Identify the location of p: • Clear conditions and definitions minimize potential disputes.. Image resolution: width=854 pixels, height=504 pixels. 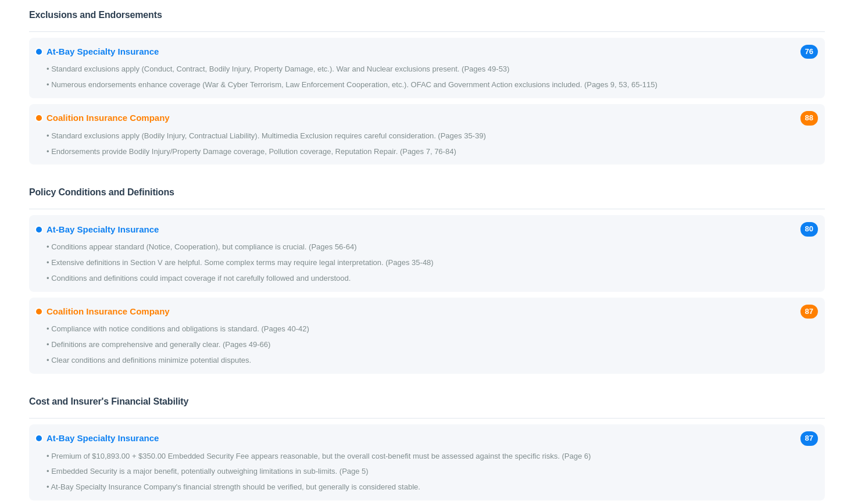
(432, 360).